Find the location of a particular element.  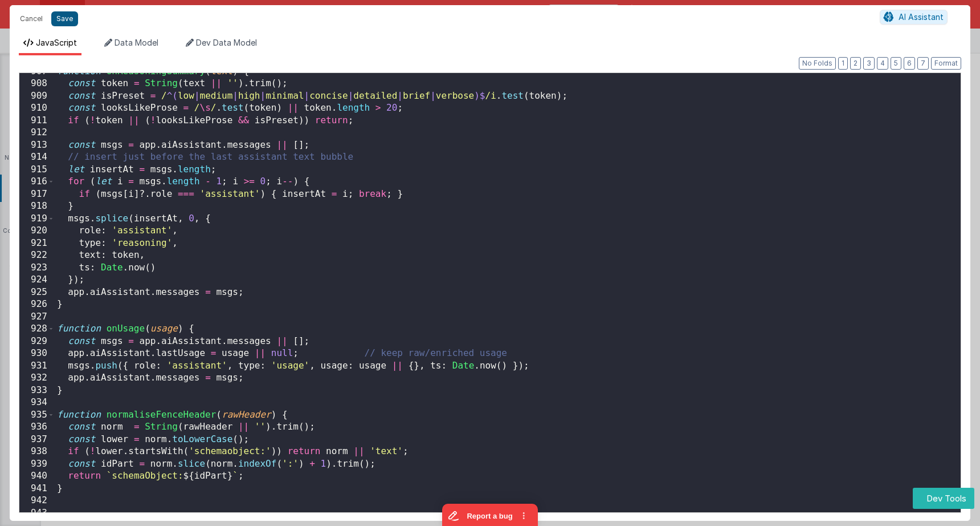

div: 909 is located at coordinates (37, 96).